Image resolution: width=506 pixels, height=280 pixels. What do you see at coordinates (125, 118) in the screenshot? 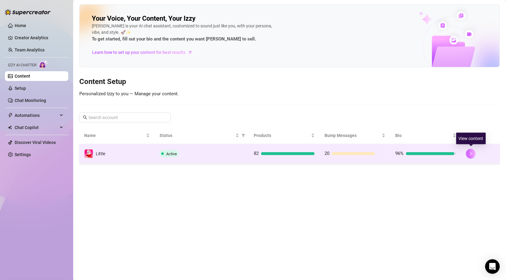
I see `input: Search account` at bounding box center [125, 118].